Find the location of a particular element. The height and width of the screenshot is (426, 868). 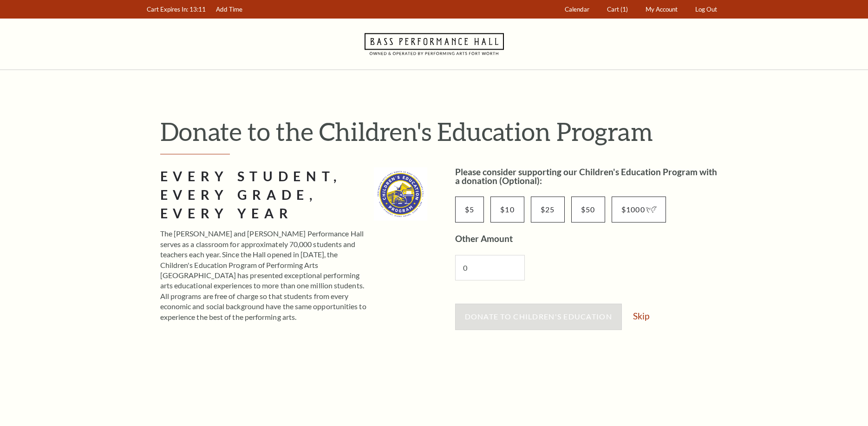

span: Calendar is located at coordinates (577, 9).